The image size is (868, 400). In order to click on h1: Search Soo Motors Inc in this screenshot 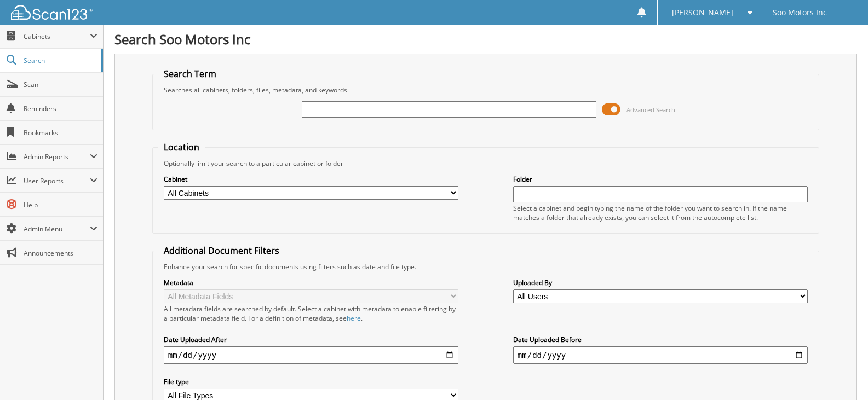, I will do `click(485, 39)`.